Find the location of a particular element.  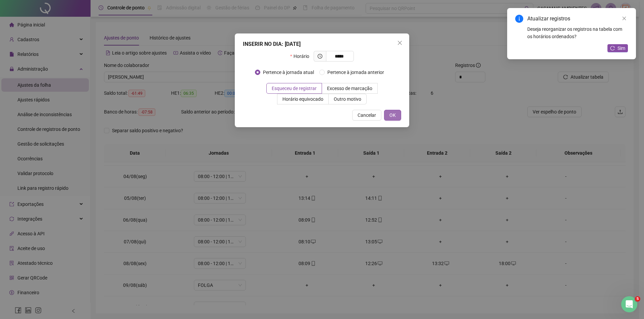

button: OK is located at coordinates (392, 115).